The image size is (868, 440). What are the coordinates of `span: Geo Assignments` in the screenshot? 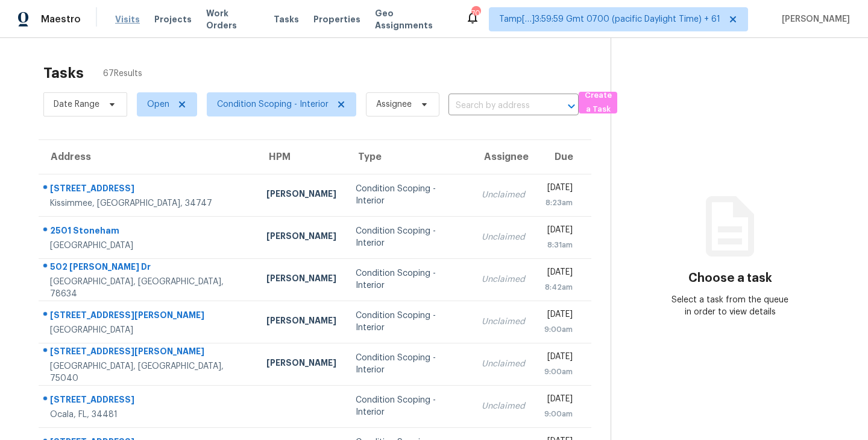 It's located at (413, 20).